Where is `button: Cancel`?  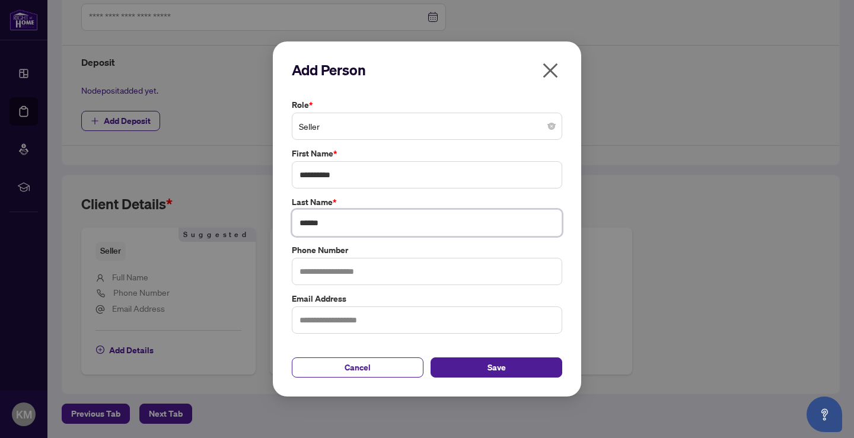
button: Cancel is located at coordinates (358, 368).